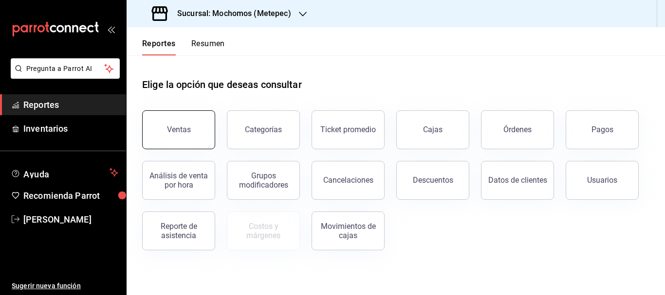 The width and height of the screenshot is (665, 295). Describe the element at coordinates (65, 286) in the screenshot. I see `span: Sugerir nueva función` at that location.